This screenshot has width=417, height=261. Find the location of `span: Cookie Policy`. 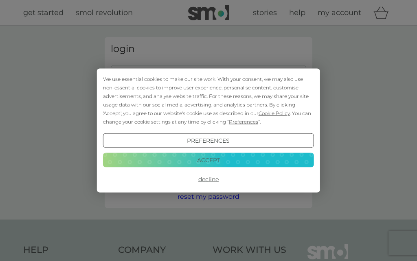

span: Cookie Policy is located at coordinates (274, 113).